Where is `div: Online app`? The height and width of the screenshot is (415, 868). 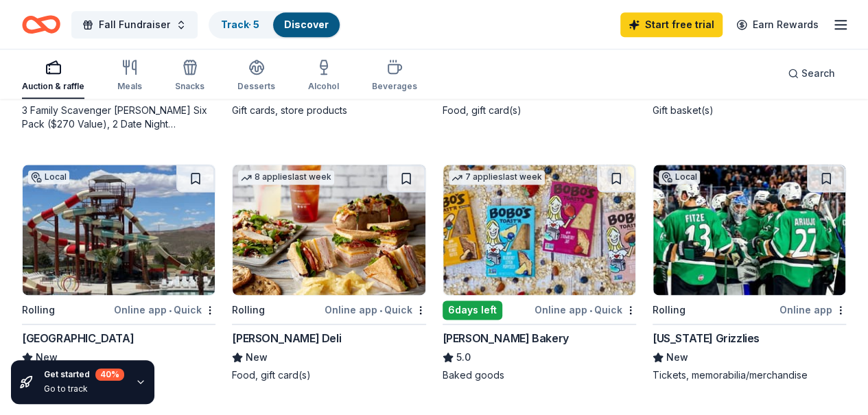 div: Online app is located at coordinates (812, 309).